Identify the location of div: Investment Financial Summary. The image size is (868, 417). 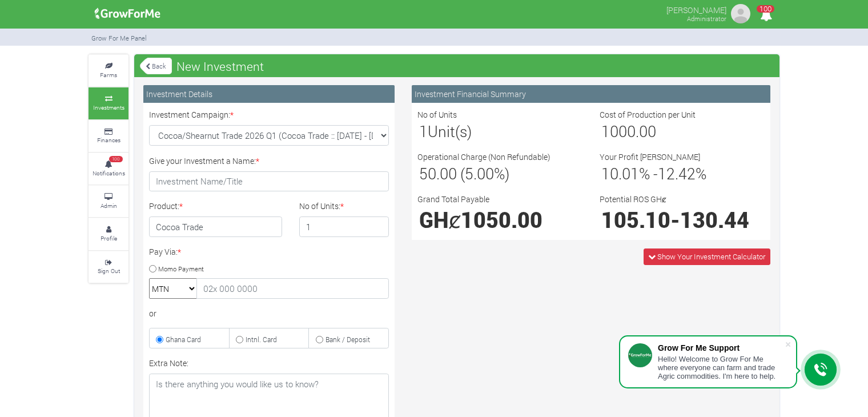
(591, 94).